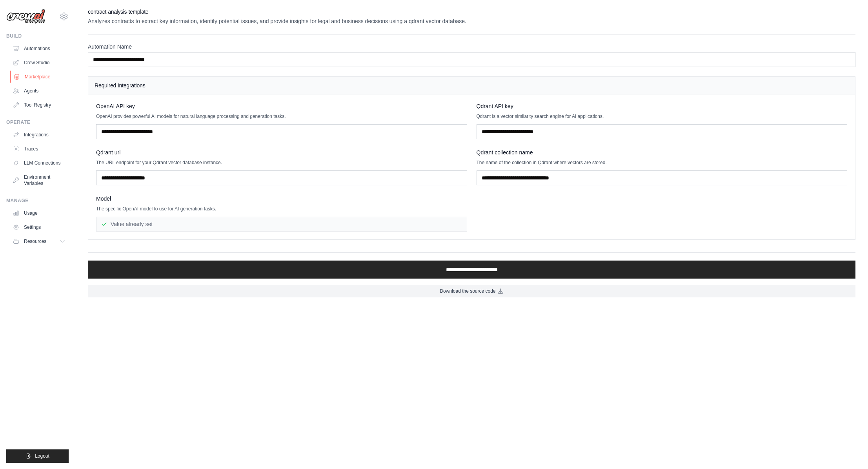 Image resolution: width=868 pixels, height=469 pixels. I want to click on span: Logout, so click(42, 456).